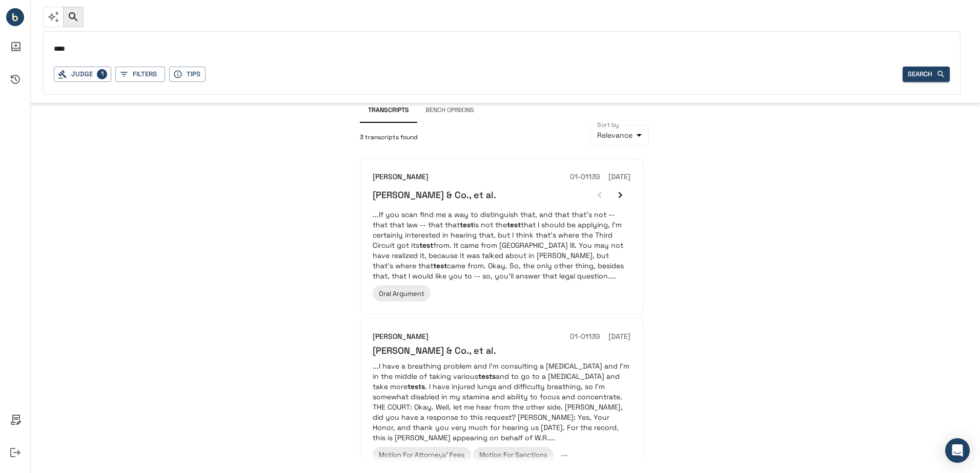 The height and width of the screenshot is (473, 980). Describe the element at coordinates (389, 138) in the screenshot. I see `span: 3 transcripts found` at that location.